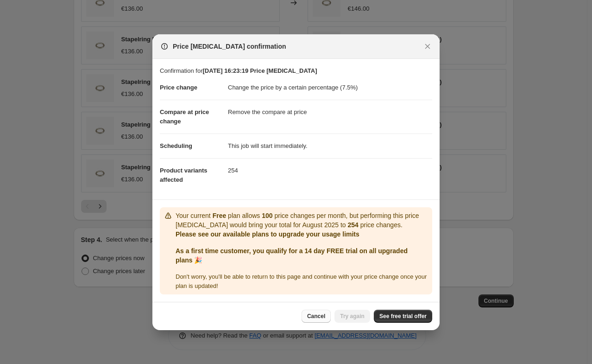 Image resolution: width=592 pixels, height=364 pixels. I want to click on dd: Change the price by a certain percentage (7.5%), so click(330, 88).